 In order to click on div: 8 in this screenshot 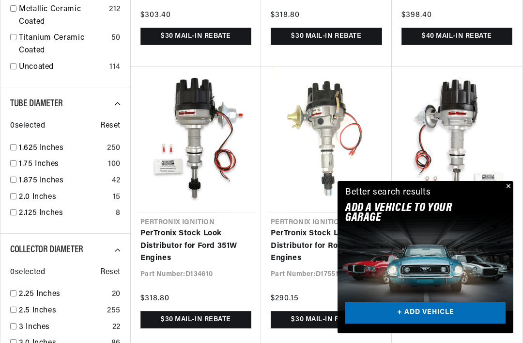, I will do `click(118, 213)`.